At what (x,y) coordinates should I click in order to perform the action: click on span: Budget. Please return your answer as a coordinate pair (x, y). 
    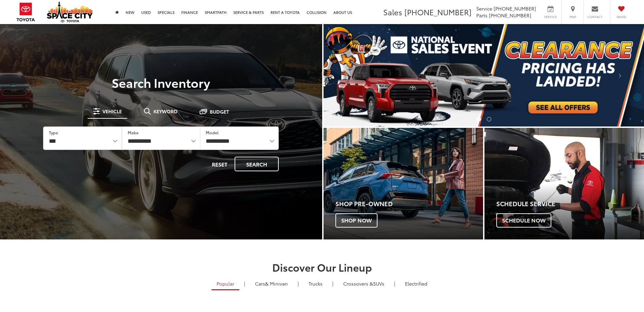
    Looking at the image, I should click on (220, 112).